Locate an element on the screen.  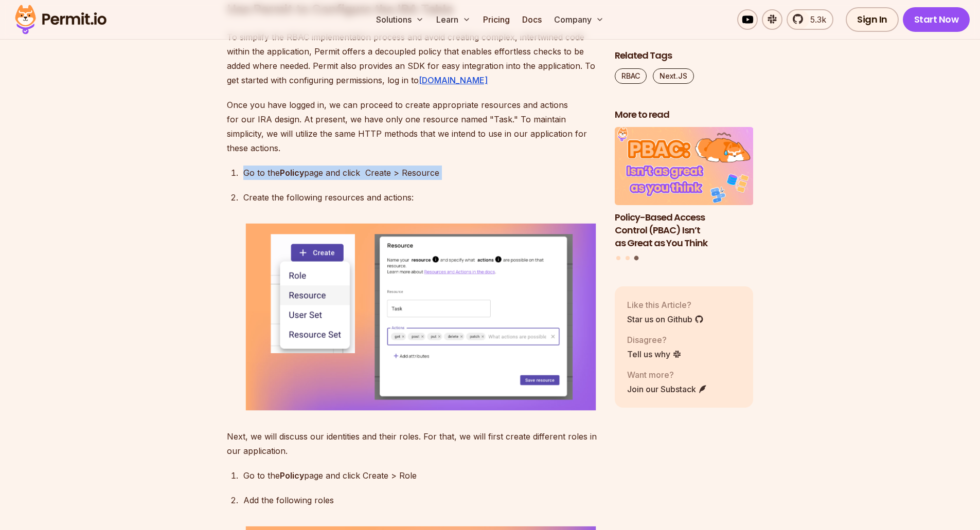
a: Star us on Github is located at coordinates (665, 319).